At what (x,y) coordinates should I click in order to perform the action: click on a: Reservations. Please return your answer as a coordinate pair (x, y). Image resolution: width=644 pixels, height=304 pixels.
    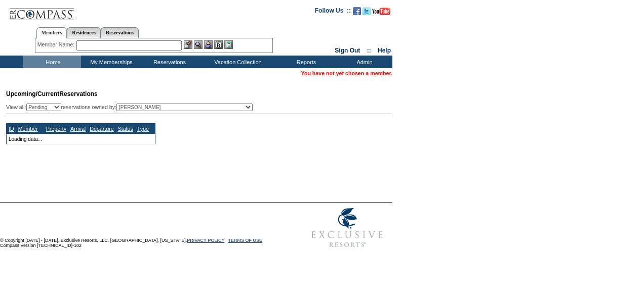
    Looking at the image, I should click on (119, 33).